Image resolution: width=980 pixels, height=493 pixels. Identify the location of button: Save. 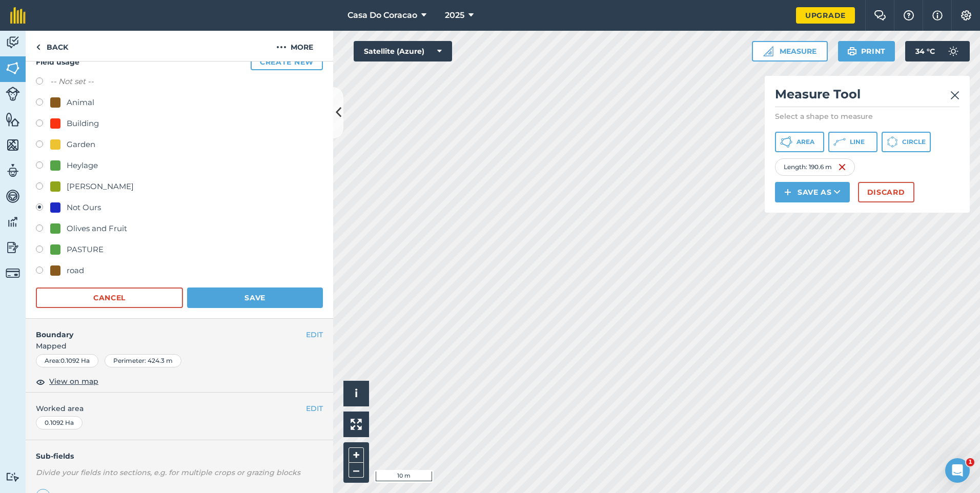
(255, 298).